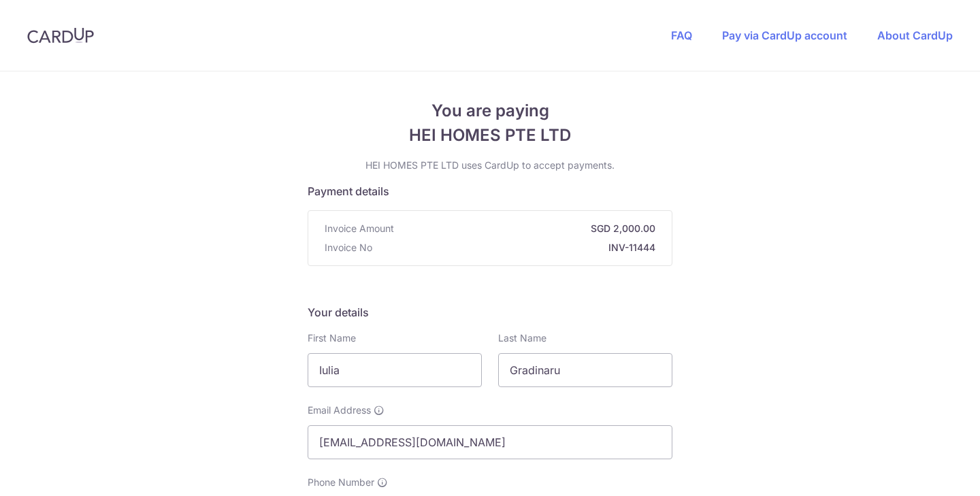 Image resolution: width=980 pixels, height=496 pixels. Describe the element at coordinates (681, 35) in the screenshot. I see `a: FAQ` at that location.